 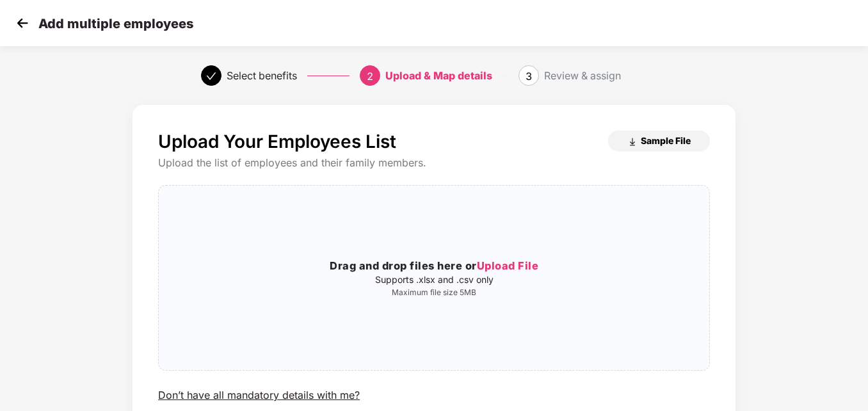 I want to click on p: Upload Your Employees List, so click(x=277, y=142).